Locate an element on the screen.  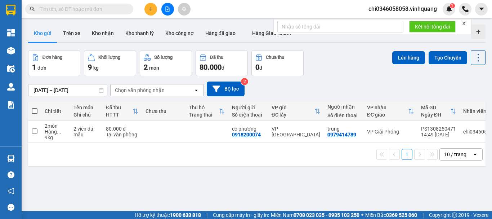
input: Select a date range. is located at coordinates (68, 90).